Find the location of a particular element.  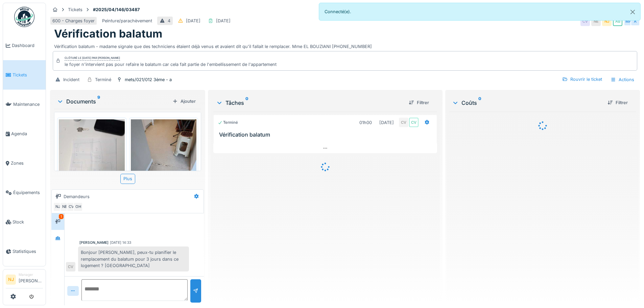

div: Peinture/parachèvement is located at coordinates (127, 21).